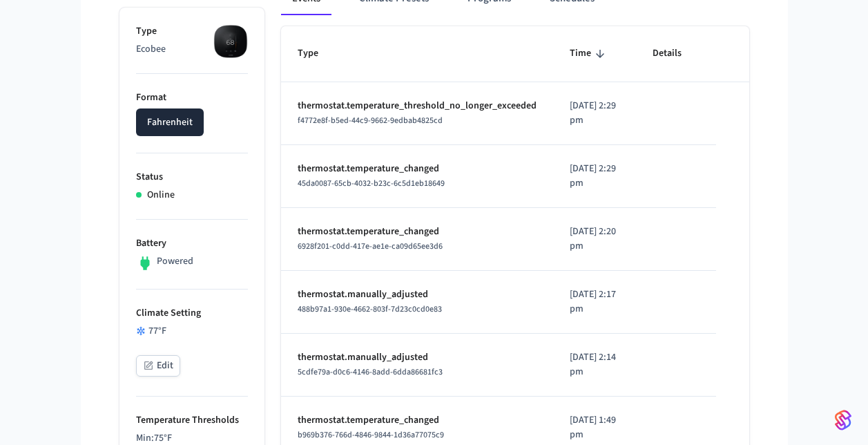 This screenshot has height=445, width=868. I want to click on button: Fahrenheit, so click(170, 122).